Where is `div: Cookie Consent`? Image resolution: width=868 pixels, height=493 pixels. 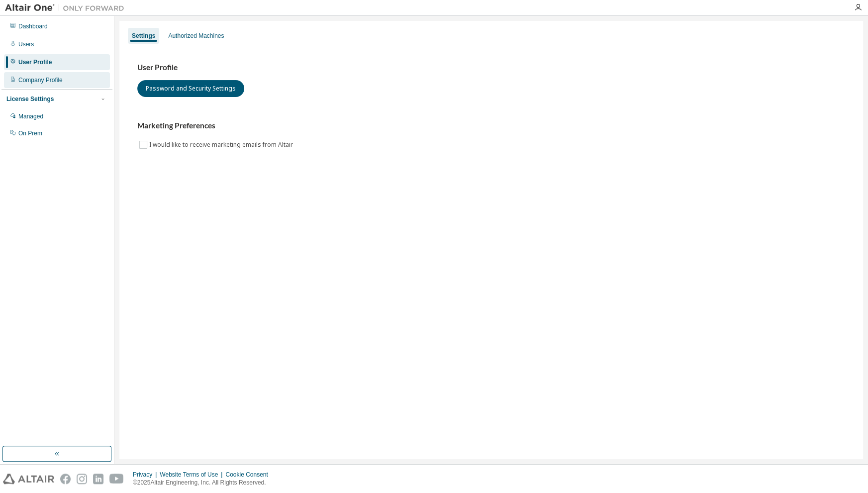 div: Cookie Consent is located at coordinates (249, 475).